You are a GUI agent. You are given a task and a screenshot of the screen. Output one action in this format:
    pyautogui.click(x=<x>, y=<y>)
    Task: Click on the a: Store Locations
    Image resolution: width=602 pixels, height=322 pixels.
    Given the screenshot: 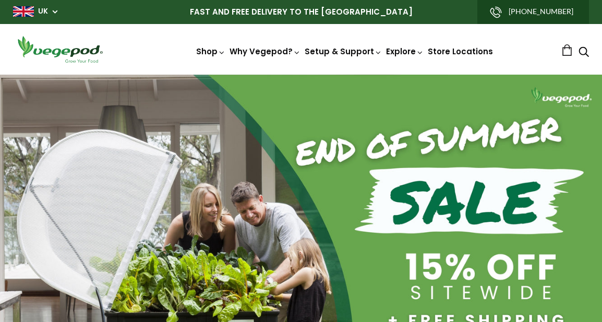 What is the action you would take?
    pyautogui.click(x=460, y=51)
    